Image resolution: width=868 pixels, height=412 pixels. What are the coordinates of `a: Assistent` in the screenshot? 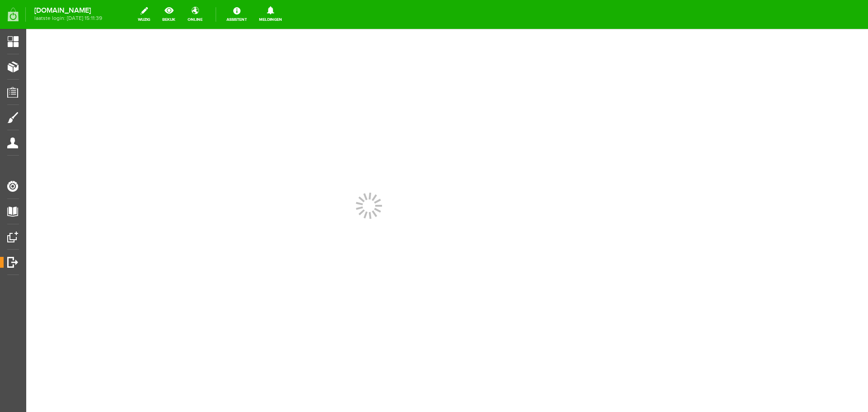 It's located at (236, 15).